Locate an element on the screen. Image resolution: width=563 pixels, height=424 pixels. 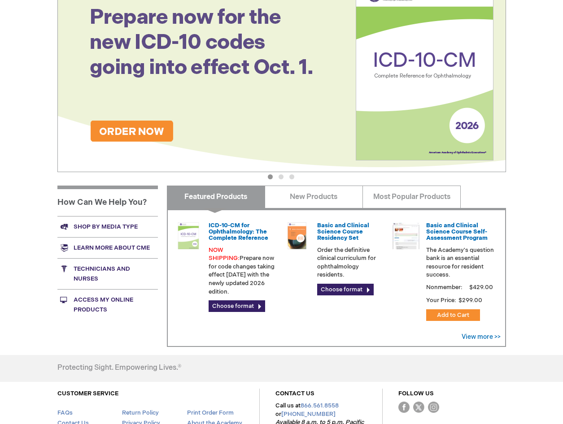
h1: How Can We Help You? is located at coordinates (108, 201).